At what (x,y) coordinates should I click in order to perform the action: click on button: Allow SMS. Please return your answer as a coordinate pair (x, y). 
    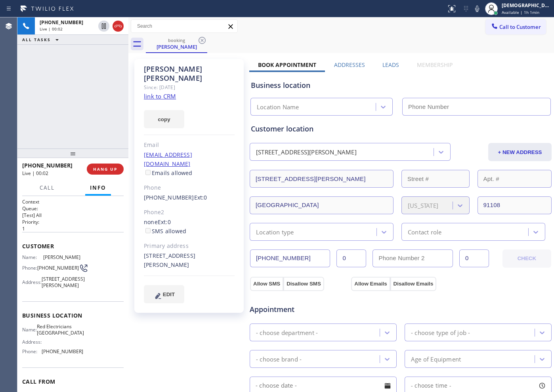
    Looking at the image, I should click on (267, 284).